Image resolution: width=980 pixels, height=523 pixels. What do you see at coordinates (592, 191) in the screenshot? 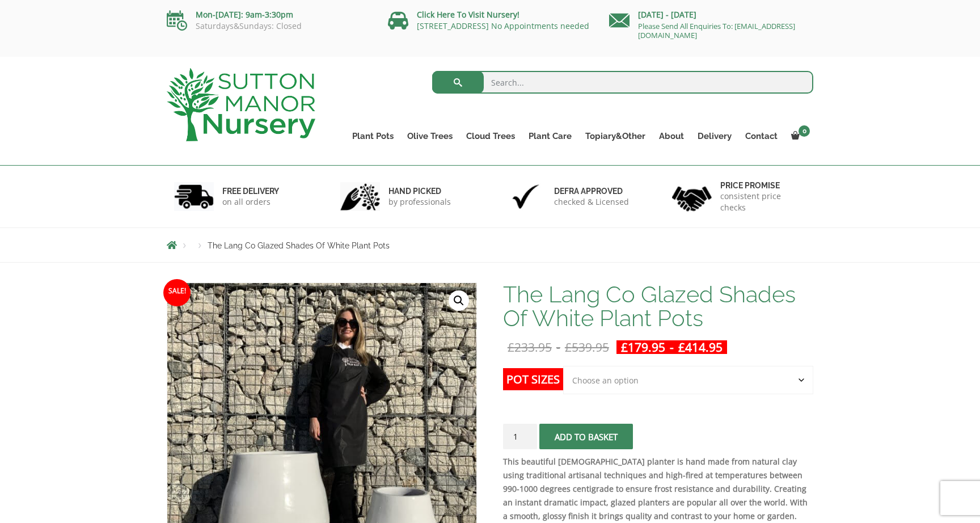
I see `h6: Defra approved` at bounding box center [592, 191].